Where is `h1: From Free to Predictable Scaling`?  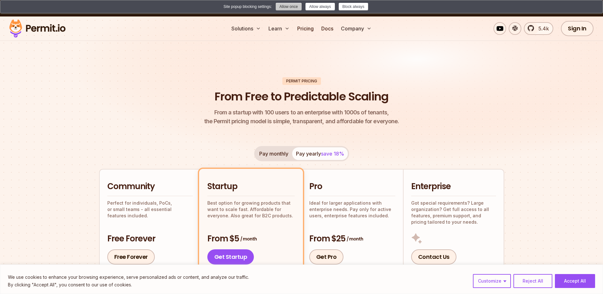
h1: From Free to Predictable Scaling is located at coordinates (301, 97).